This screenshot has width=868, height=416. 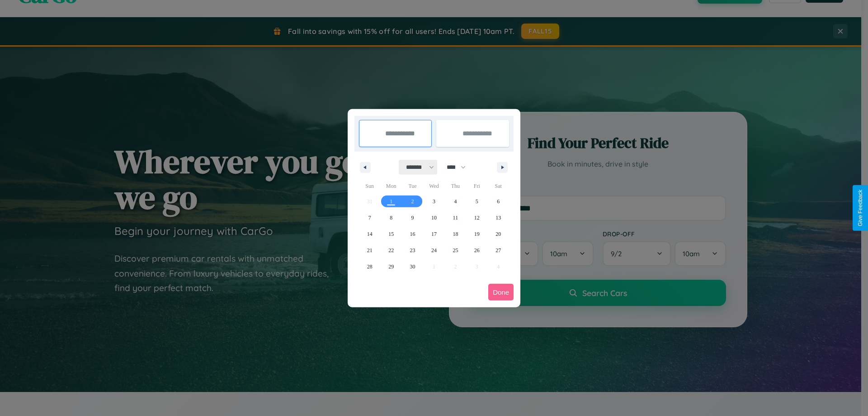 I want to click on span: 30, so click(x=413, y=266).